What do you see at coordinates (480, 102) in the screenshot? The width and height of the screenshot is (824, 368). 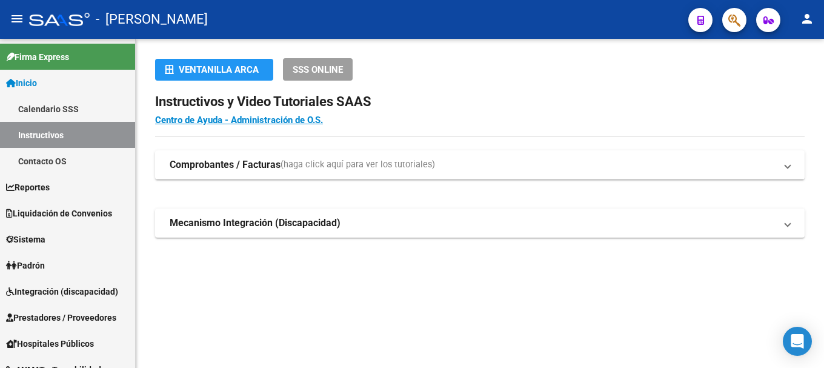 I see `h2: Instructivos y Video Tutoriales SAAS` at bounding box center [480, 102].